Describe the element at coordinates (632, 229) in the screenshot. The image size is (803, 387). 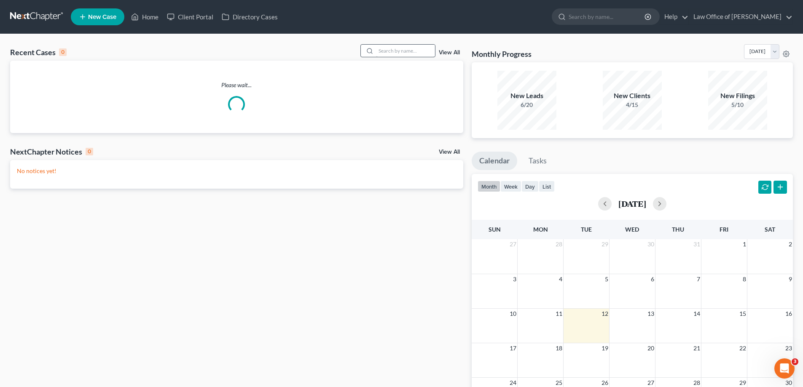
I see `span: Wed` at that location.